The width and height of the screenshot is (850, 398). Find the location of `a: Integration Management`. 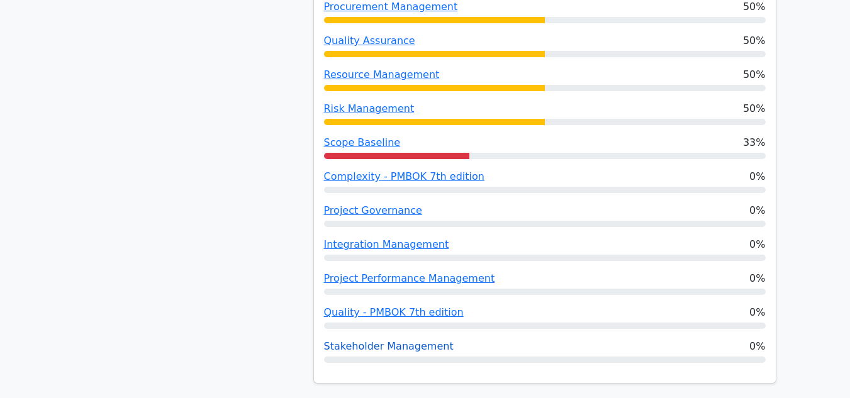

a: Integration Management is located at coordinates (386, 244).